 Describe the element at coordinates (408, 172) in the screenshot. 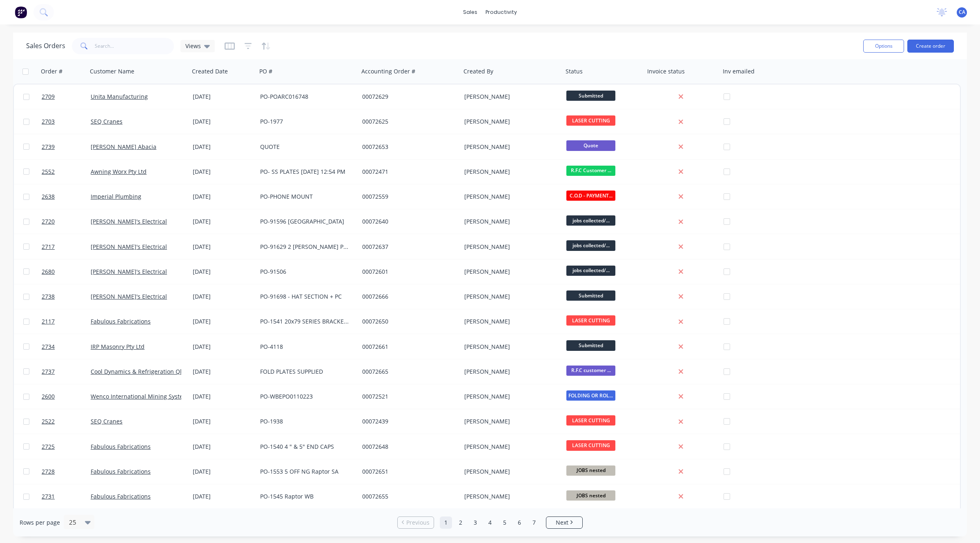

I see `div: 00072471` at that location.